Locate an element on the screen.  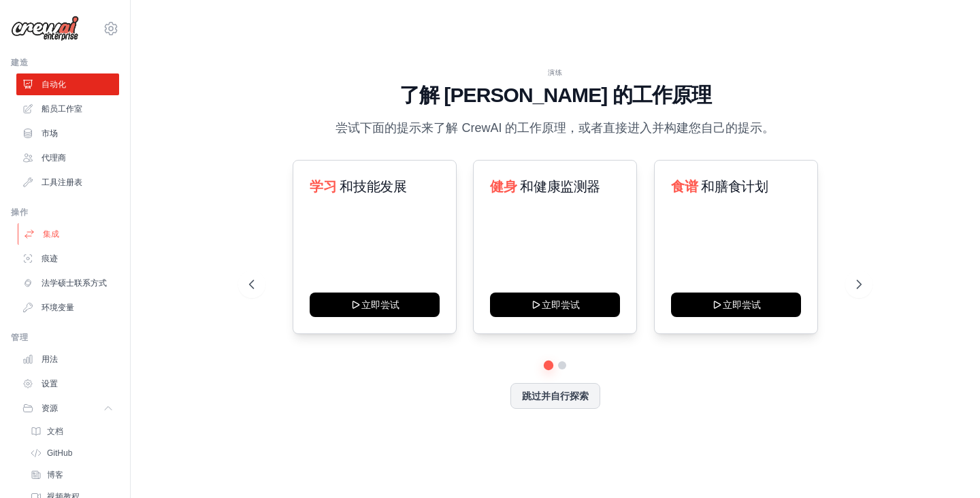
font: 文档 is located at coordinates (55, 432).